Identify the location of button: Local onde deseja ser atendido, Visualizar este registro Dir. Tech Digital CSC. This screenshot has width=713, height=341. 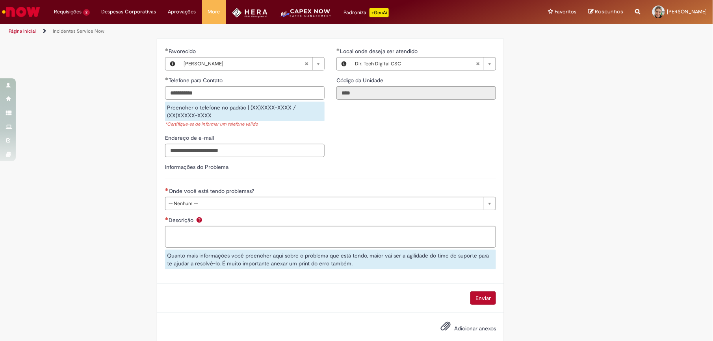
(344, 64).